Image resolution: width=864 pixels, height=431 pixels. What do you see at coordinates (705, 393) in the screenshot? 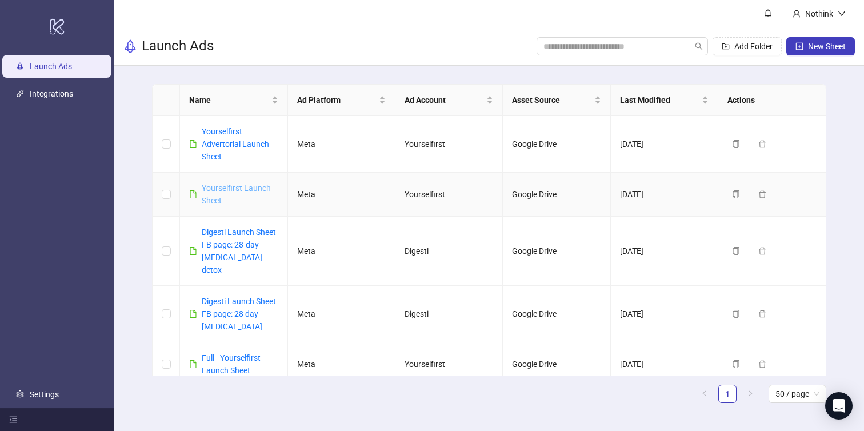
I see `span: left` at bounding box center [705, 393].